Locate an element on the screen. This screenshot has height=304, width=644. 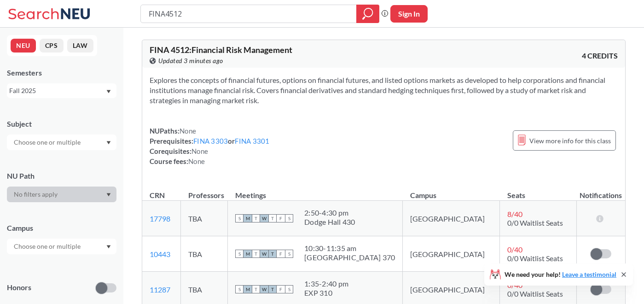
span: FINA 4512 : Financial Risk Management is located at coordinates (221, 50).